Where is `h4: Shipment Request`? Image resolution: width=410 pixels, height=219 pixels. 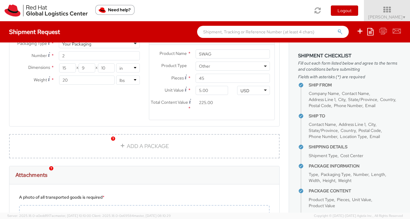 h4: Shipment Request is located at coordinates (35, 32).